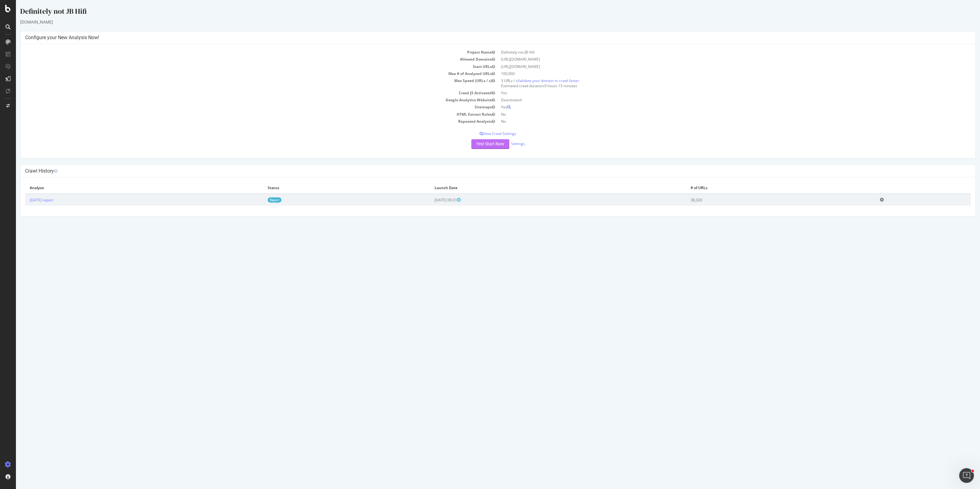  I want to click on td: Start URLs, so click(245, 66).